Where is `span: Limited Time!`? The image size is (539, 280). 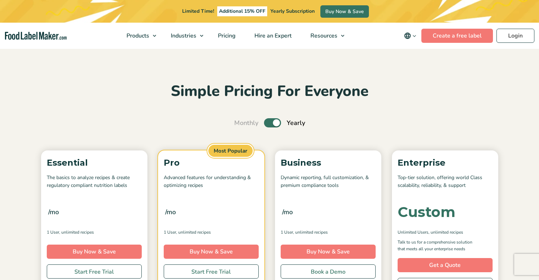
span: Limited Time! is located at coordinates (198, 11).